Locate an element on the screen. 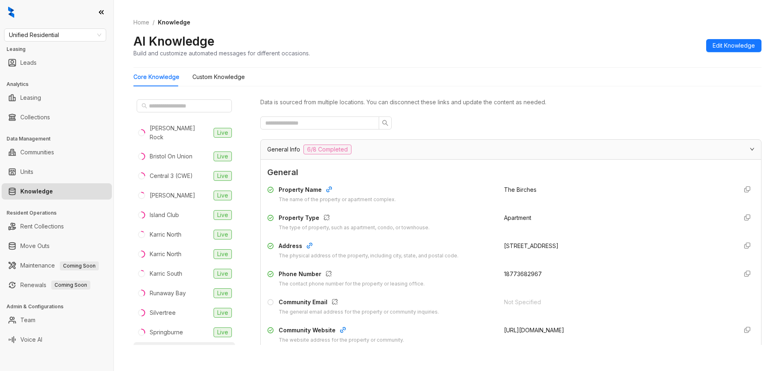 The image size is (781, 371). div: Phone Number is located at coordinates (351, 275).